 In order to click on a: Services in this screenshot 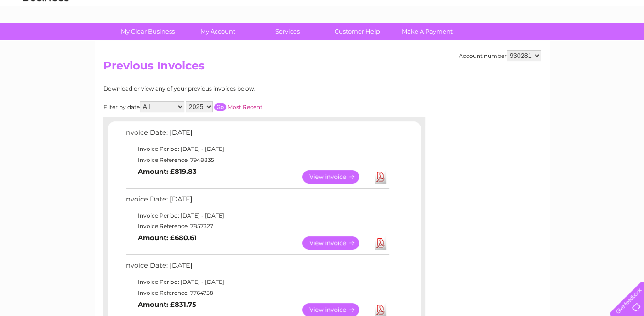, I will do `click(287, 31)`.